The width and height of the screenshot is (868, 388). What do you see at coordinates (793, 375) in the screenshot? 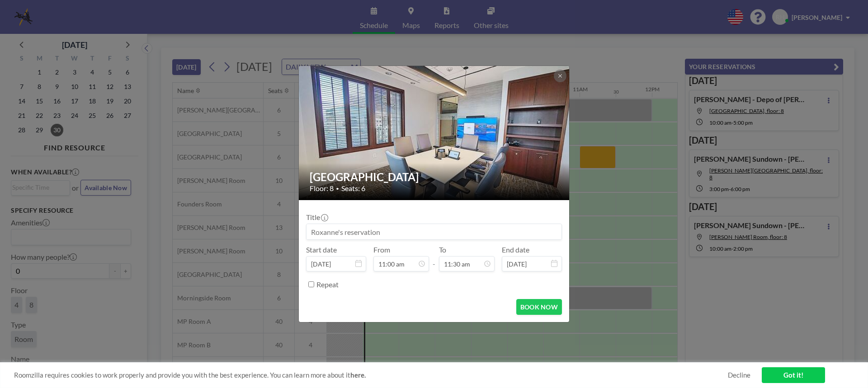
I see `a: Got it!` at bounding box center [793, 375].